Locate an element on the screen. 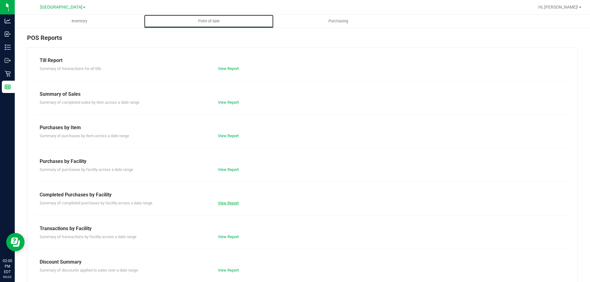  inline-svg: Reports is located at coordinates (8, 87).